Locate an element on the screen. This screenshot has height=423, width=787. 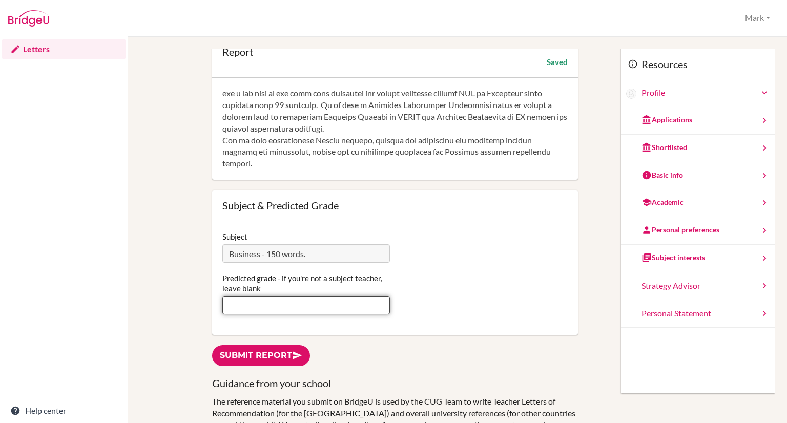
a: Shortlisted is located at coordinates (698, 149).